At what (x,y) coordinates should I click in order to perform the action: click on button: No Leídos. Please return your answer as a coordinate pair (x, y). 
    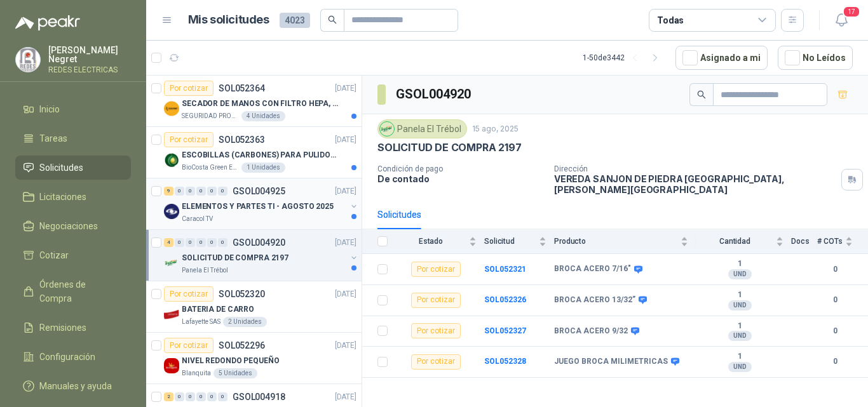
    Looking at the image, I should click on (815, 58).